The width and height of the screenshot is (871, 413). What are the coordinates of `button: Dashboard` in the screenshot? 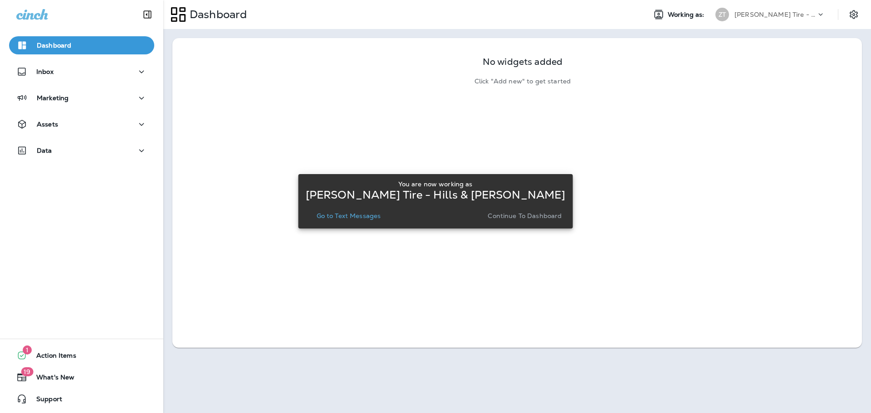 It's located at (82, 45).